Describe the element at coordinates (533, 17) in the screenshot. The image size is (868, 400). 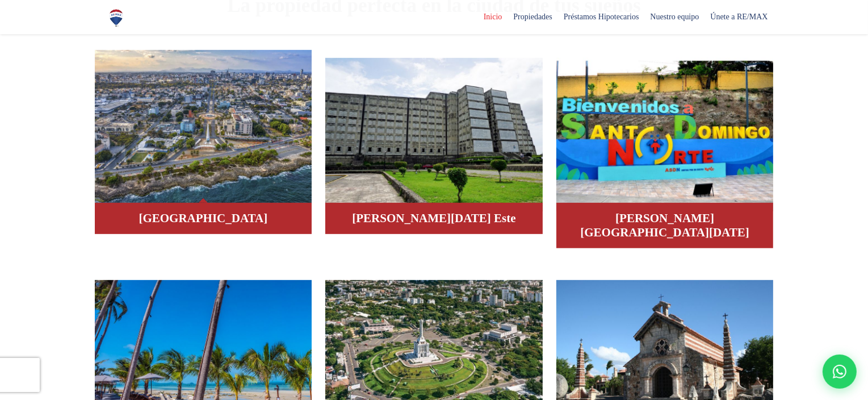
I see `span: Propiedades` at that location.